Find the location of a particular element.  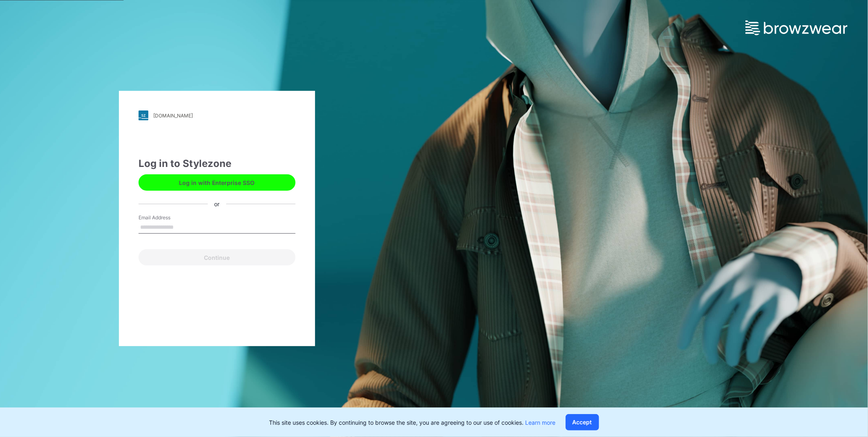

img: browzwear-logo.e42bd6dac1945053ebaf764b6aa21510.svg is located at coordinates (797, 28).